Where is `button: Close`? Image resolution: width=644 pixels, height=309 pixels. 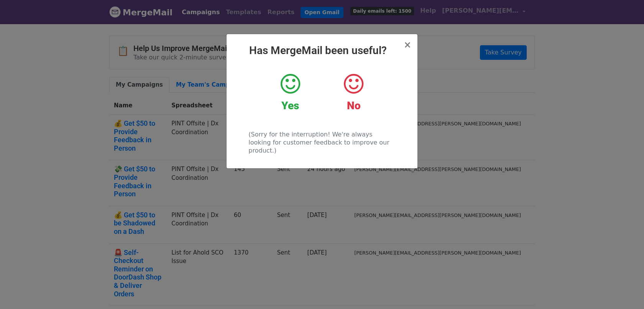 button: Close is located at coordinates (408, 45).